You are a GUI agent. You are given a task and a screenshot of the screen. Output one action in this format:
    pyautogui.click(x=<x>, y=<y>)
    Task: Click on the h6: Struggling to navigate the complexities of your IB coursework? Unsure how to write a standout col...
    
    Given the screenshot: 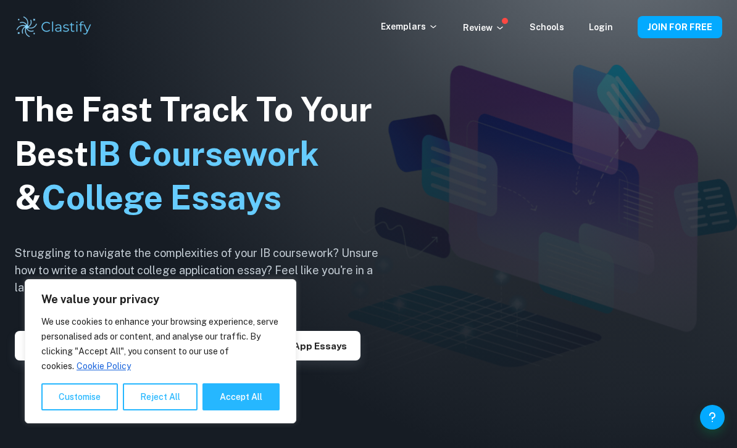 What is the action you would take?
    pyautogui.click(x=206, y=271)
    